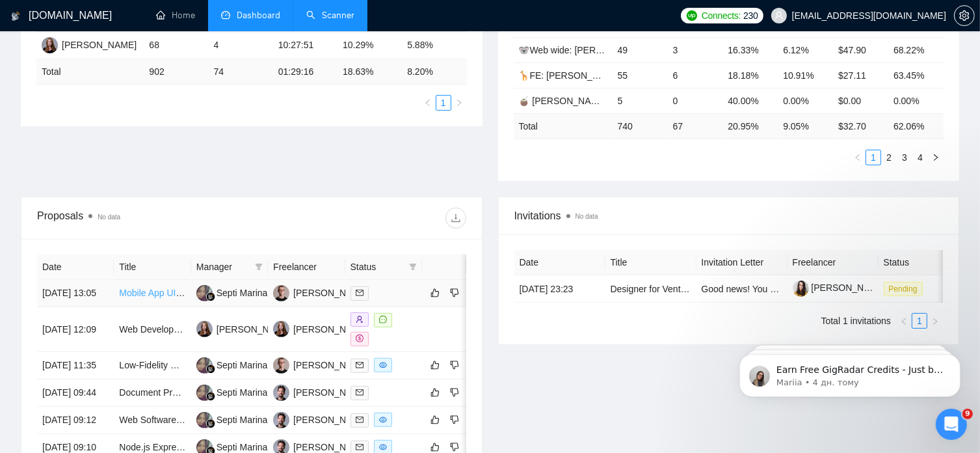 The width and height of the screenshot is (980, 453). What do you see at coordinates (919, 320) in the screenshot?
I see `li: 1` at bounding box center [919, 320].